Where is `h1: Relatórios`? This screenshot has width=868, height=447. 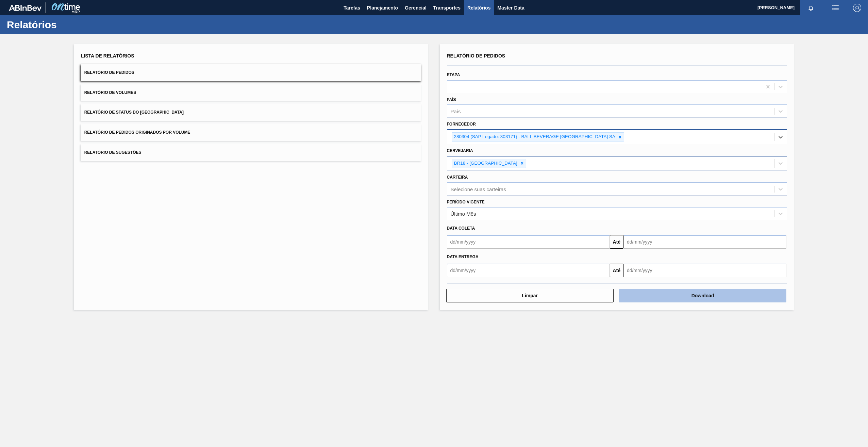
h1: Relatórios is located at coordinates (67, 24).